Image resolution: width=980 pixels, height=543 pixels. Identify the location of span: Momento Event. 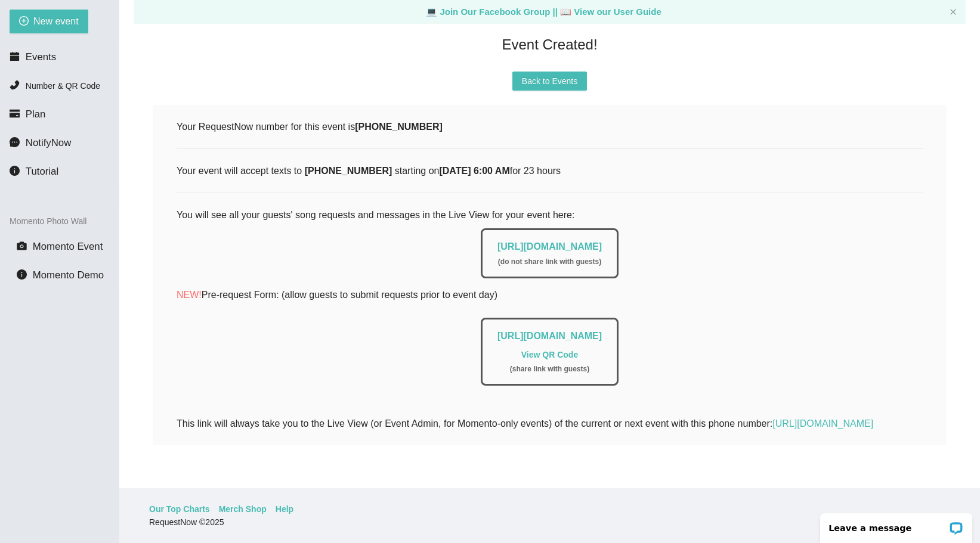
(68, 246).